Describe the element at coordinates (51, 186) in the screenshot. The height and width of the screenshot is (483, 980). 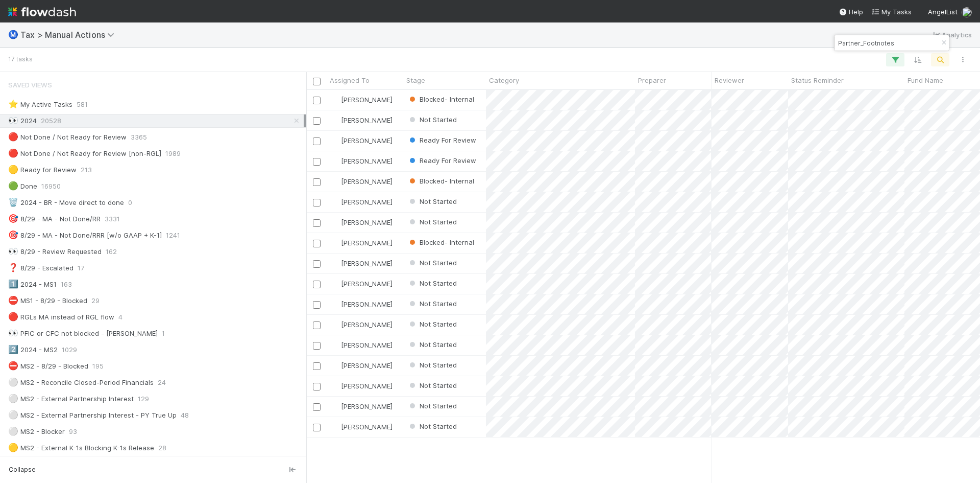
I see `span: 16950` at that location.